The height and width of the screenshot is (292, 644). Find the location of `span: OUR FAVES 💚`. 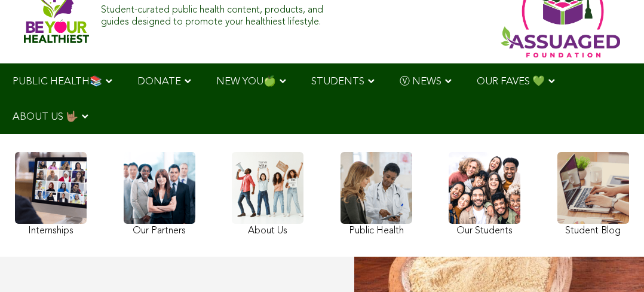

span: OUR FAVES 💚 is located at coordinates (511, 81).